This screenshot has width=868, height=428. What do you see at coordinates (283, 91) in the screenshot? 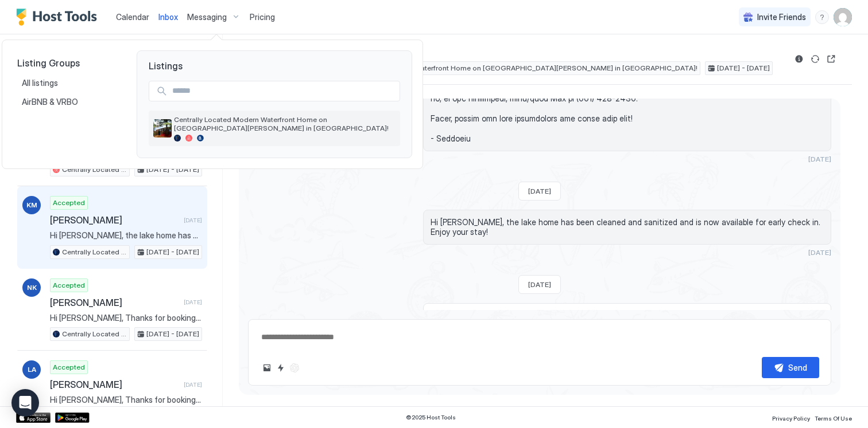
I see `input: Input Field` at bounding box center [283, 91].